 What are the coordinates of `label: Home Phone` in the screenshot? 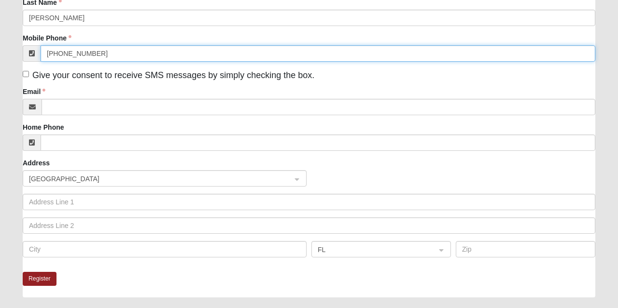 It's located at (43, 127).